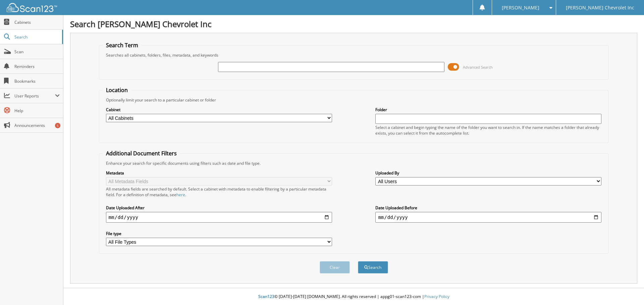 Image resolution: width=644 pixels, height=305 pixels. I want to click on span: Help, so click(37, 110).